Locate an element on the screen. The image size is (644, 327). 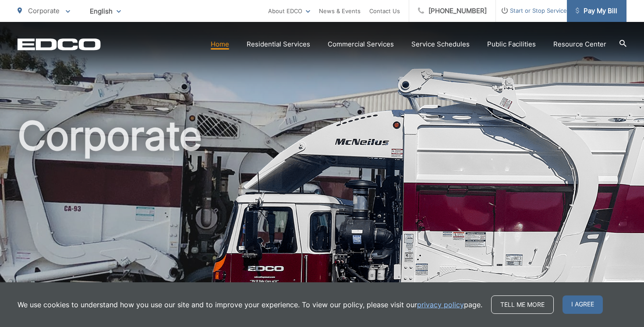
a: News & Events is located at coordinates (339, 11).